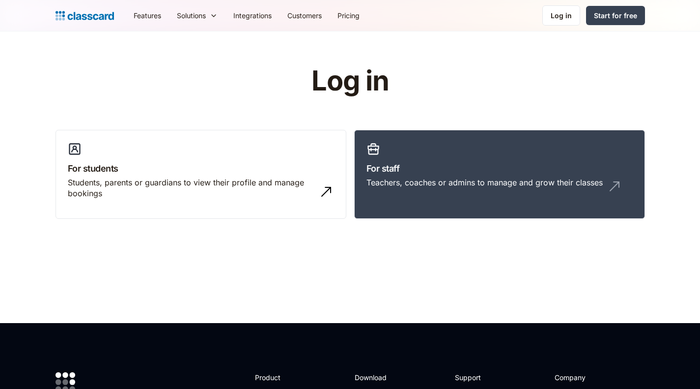  I want to click on h3: For students, so click(201, 168).